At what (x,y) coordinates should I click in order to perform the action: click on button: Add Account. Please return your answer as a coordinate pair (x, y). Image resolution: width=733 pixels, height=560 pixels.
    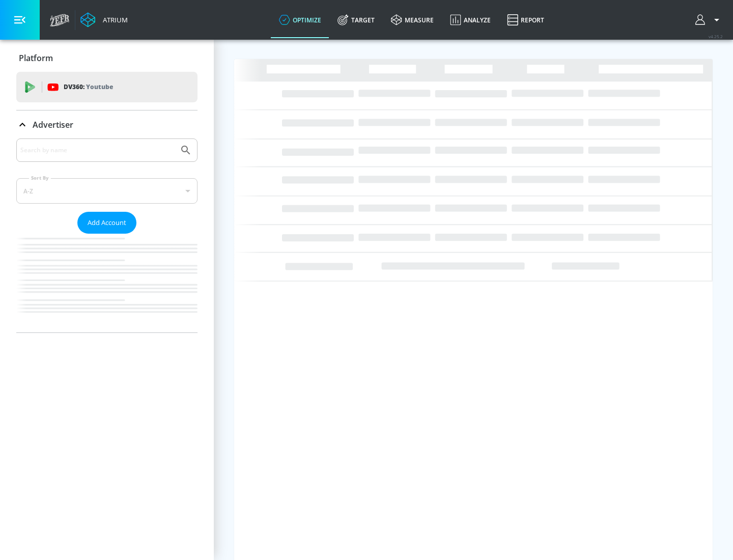
    Looking at the image, I should click on (107, 222).